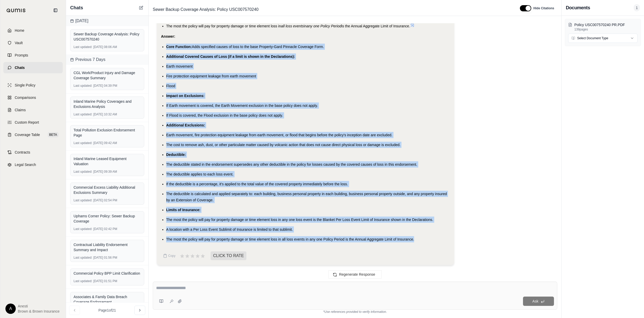 This screenshot has width=644, height=318. What do you see at coordinates (185, 96) in the screenshot?
I see `span: Impact on Exclusions:` at bounding box center [185, 96].